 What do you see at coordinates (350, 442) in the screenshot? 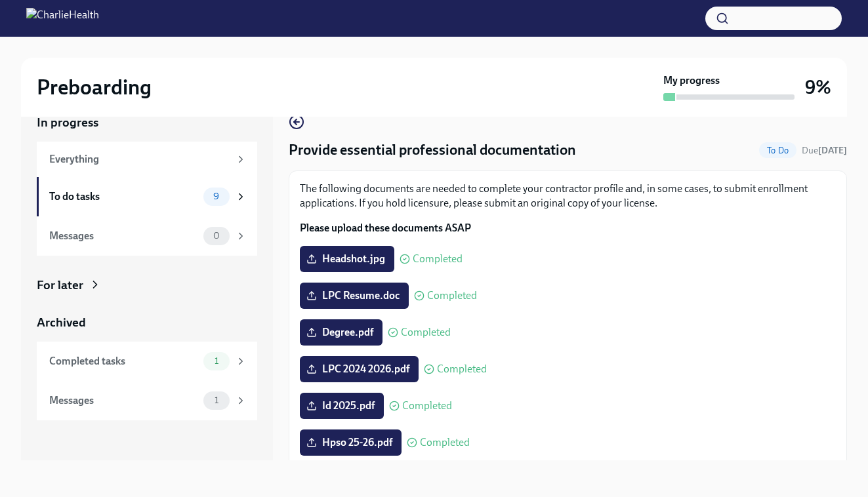
I see `label: Hpso 25-26.pdf` at bounding box center [350, 442].